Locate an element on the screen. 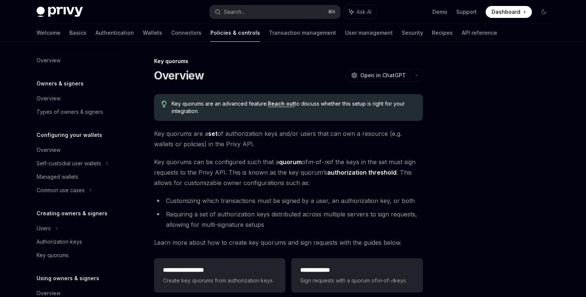  div: Managed wallets is located at coordinates (57, 177).